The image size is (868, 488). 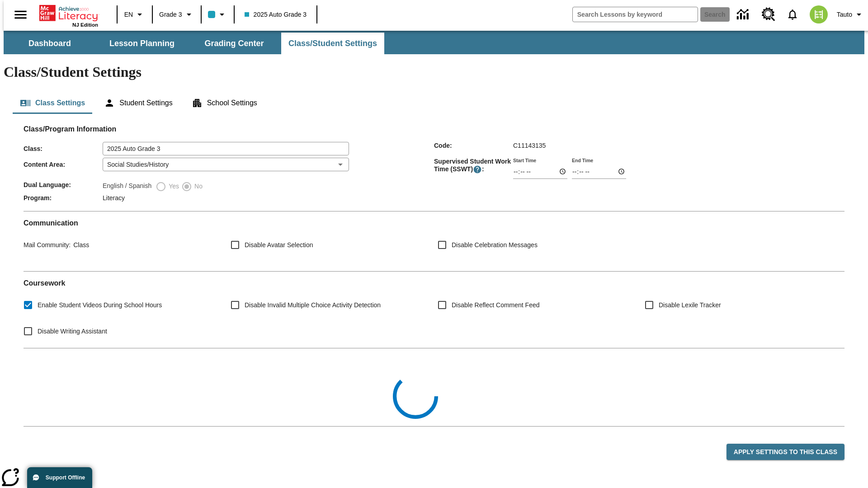 What do you see at coordinates (170, 14) in the screenshot?
I see `span: Grade 3` at bounding box center [170, 14].